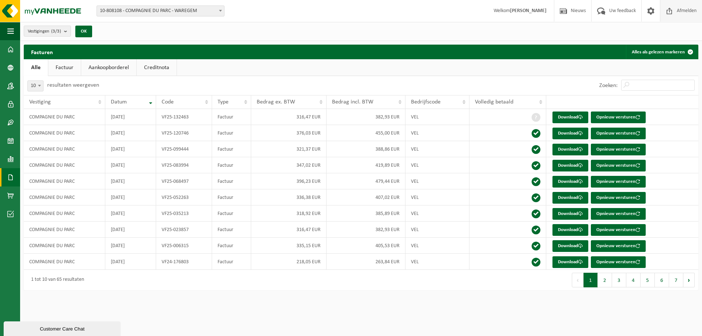 This screenshot has height=336, width=702. I want to click on td: 318,92 EUR, so click(289, 214).